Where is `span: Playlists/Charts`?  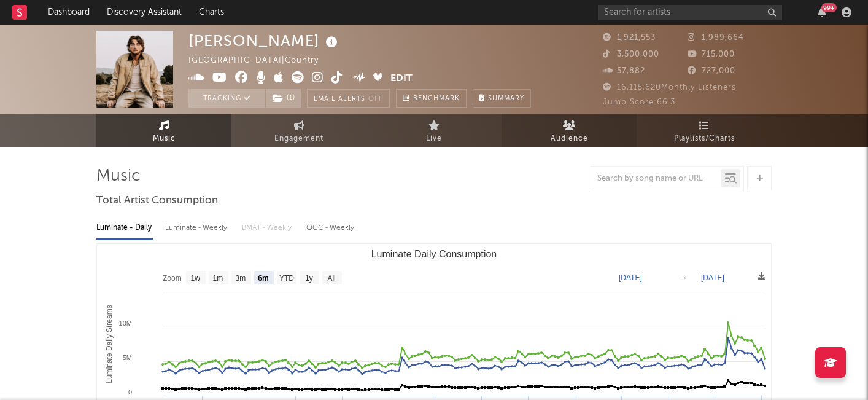 span: Playlists/Charts is located at coordinates (705, 139).